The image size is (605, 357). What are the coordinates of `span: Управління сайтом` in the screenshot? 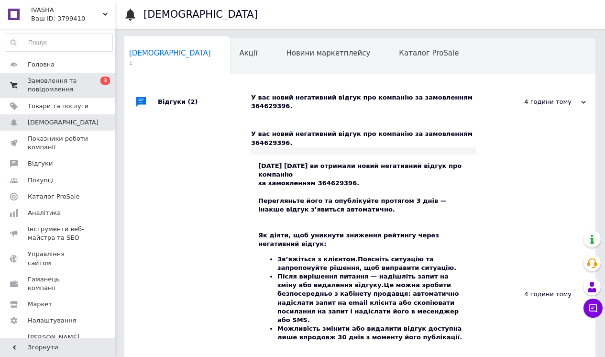 It's located at (58, 258).